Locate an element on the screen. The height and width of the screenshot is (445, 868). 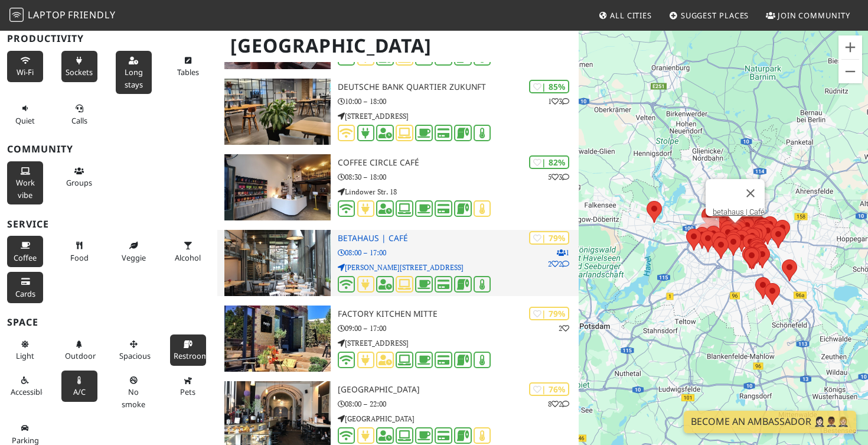
button: Work vibe is located at coordinates (25, 183).